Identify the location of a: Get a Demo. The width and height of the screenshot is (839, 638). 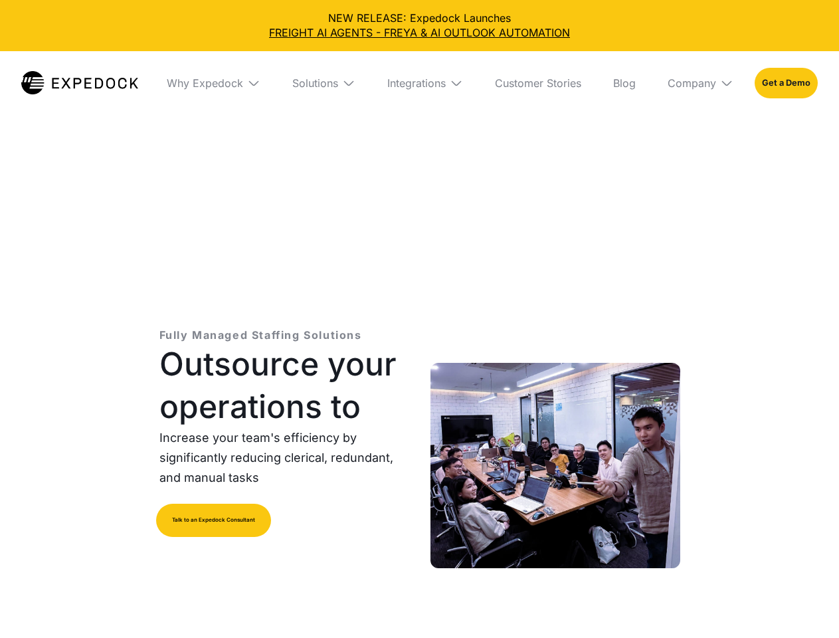
(786, 83).